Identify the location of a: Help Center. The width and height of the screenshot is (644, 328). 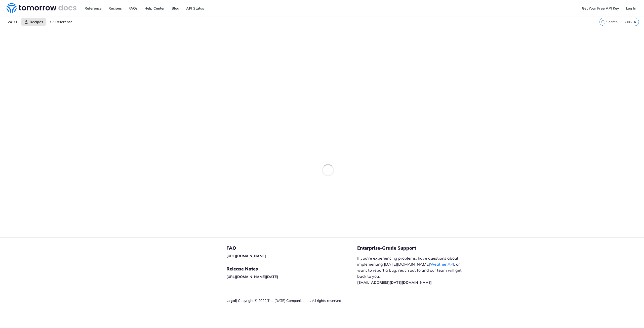
(154, 8).